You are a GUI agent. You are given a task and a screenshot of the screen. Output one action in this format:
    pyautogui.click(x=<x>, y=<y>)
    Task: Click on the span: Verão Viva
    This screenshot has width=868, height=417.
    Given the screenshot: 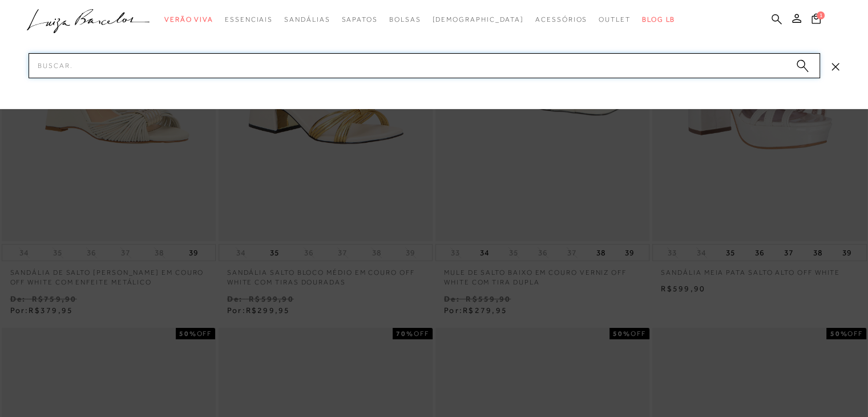 What is the action you would take?
    pyautogui.click(x=189, y=19)
    